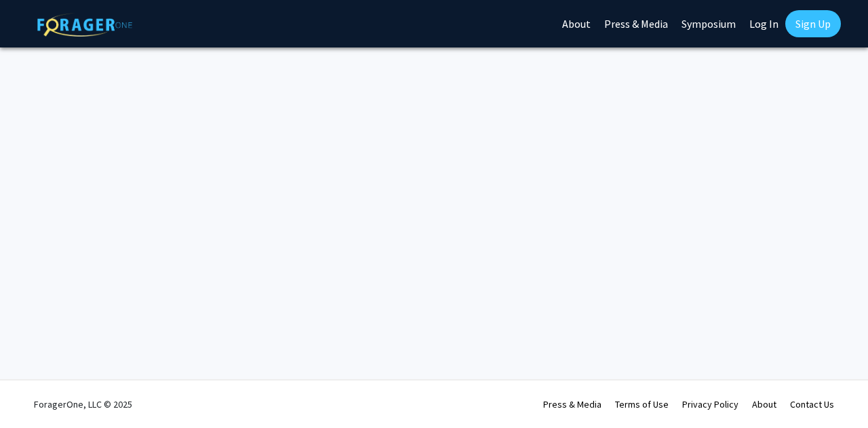 The image size is (868, 428). I want to click on a: Terms of Use, so click(642, 404).